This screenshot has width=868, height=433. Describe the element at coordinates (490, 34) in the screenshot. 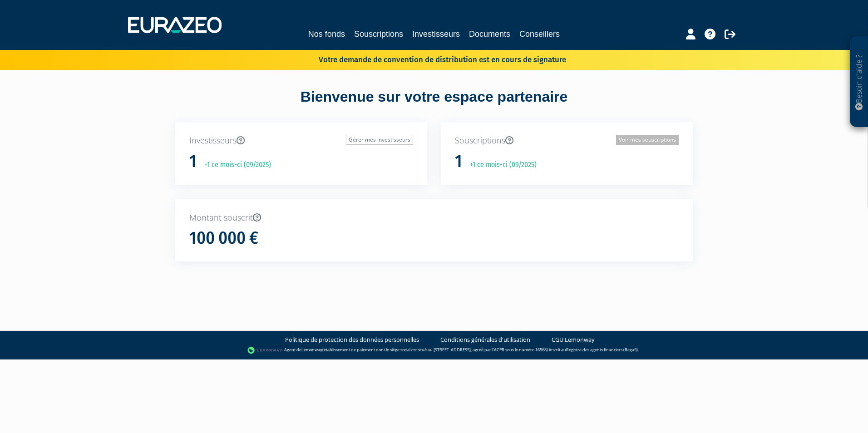

I see `a: Documents` at that location.